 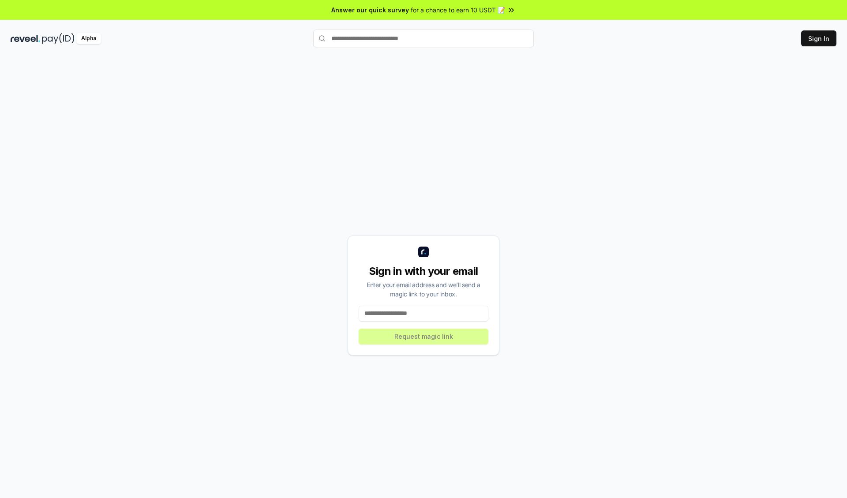 I want to click on img: logo_small, so click(x=424, y=252).